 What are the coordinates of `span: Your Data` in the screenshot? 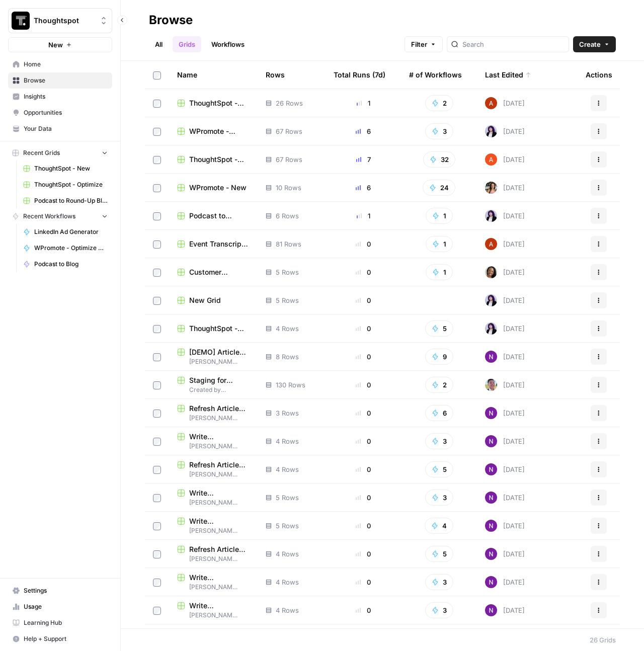 It's located at (66, 129).